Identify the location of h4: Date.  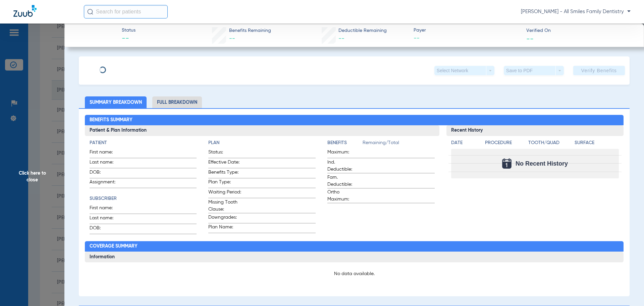
(465, 143).